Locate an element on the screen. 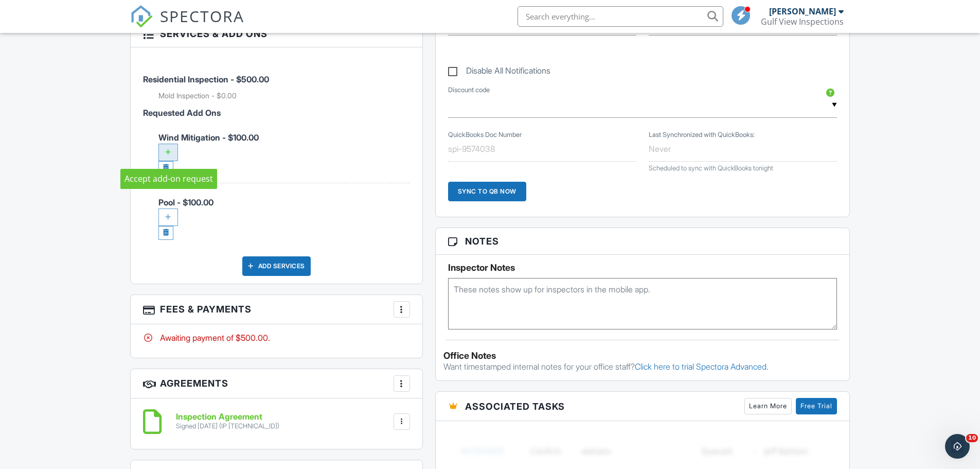  li: Add on: Mold Inspection is located at coordinates (284, 96).